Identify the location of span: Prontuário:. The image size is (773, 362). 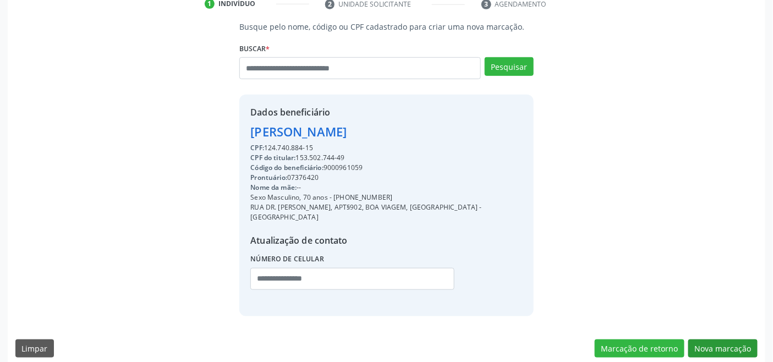
(268, 177).